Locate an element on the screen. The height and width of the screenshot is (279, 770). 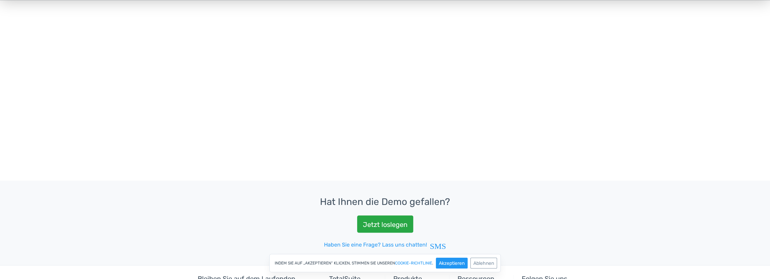
a: Participate is located at coordinates (307, 24).